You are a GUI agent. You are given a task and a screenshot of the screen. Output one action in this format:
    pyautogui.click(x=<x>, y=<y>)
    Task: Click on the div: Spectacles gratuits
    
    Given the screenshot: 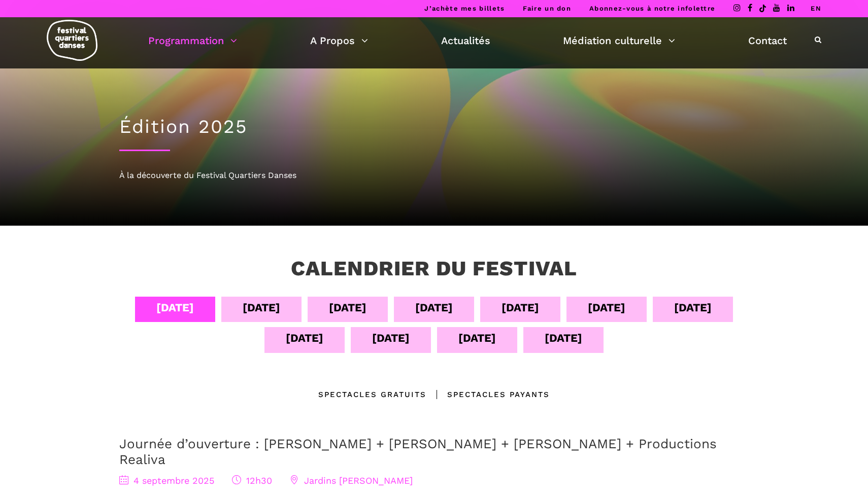 What is the action you would take?
    pyautogui.click(x=372, y=395)
    